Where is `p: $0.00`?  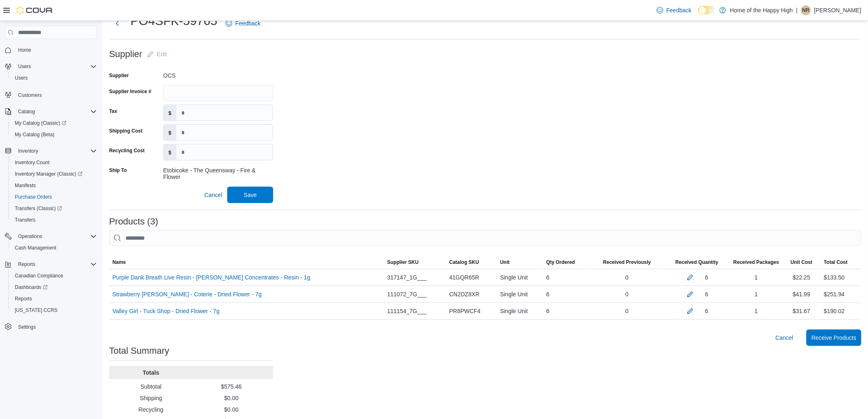
p: $0.00 is located at coordinates (231, 398).